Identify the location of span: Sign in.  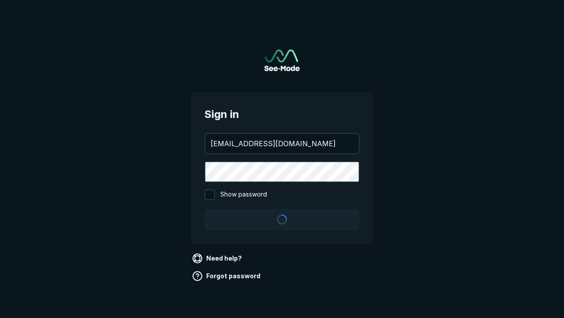
(282, 114).